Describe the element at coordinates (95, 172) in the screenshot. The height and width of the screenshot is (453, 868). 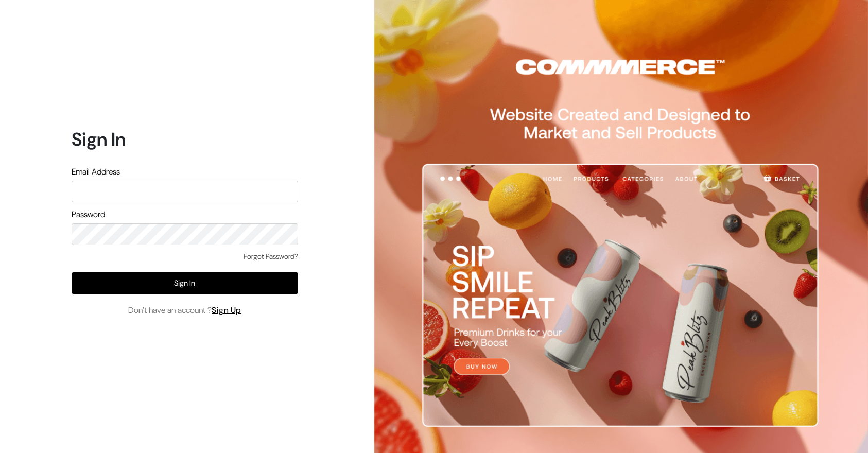
I see `label: Email Address` at that location.